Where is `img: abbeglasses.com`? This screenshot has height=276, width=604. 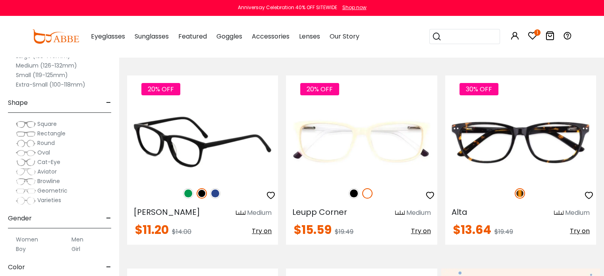
img: abbeglasses.com is located at coordinates (56, 37).